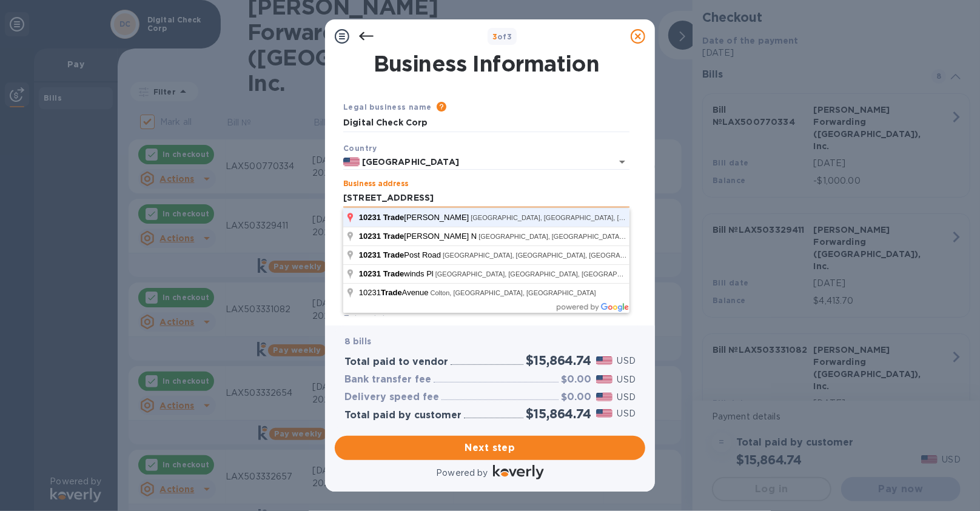 This screenshot has height=511, width=980. I want to click on h3: Bank transfer fee, so click(387, 380).